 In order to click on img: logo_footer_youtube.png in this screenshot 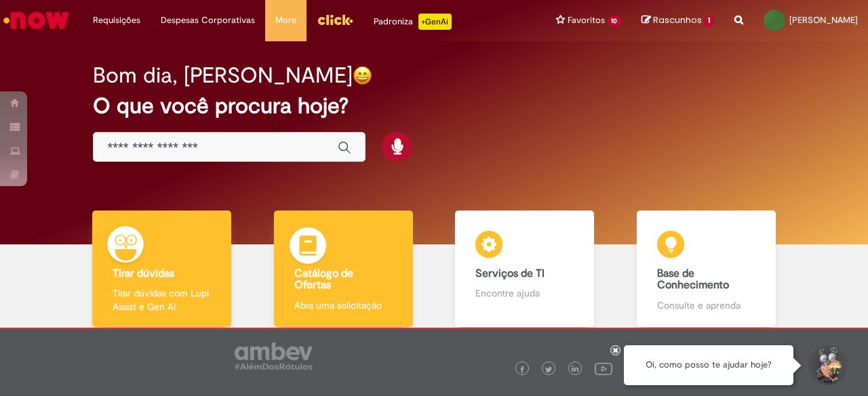, I will do `click(604, 368)`.